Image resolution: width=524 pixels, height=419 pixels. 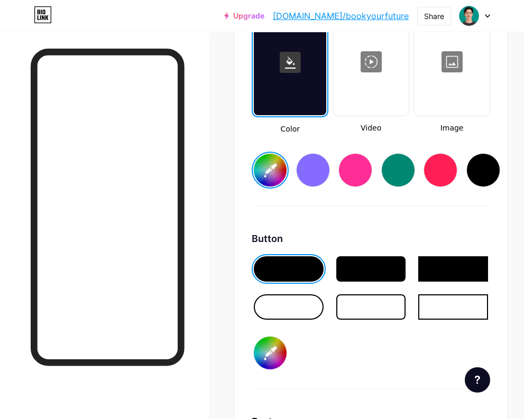 I want to click on div: Share, so click(x=434, y=16).